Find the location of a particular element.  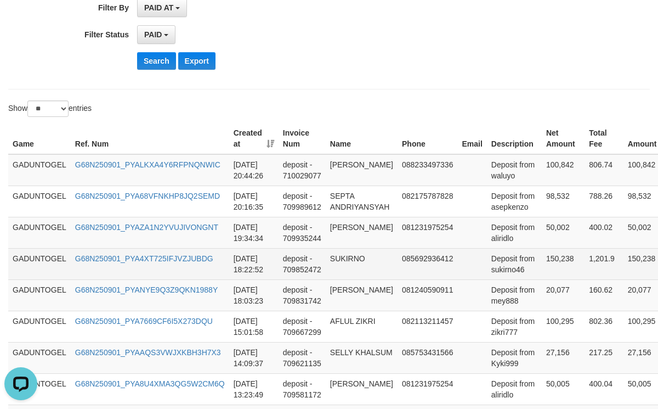

td: deposit - 709621135 is located at coordinates (302, 357).